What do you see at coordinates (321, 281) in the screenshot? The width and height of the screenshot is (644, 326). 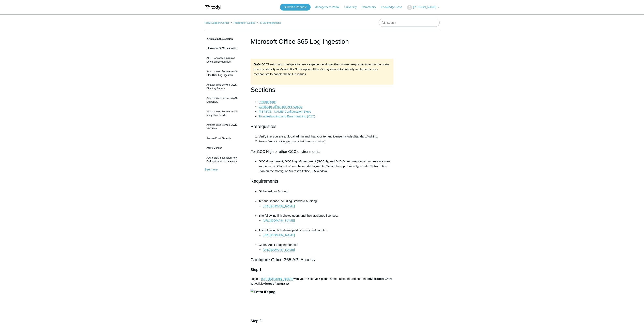 I see `strong: Microsoft Entra ID >` at bounding box center [321, 281].